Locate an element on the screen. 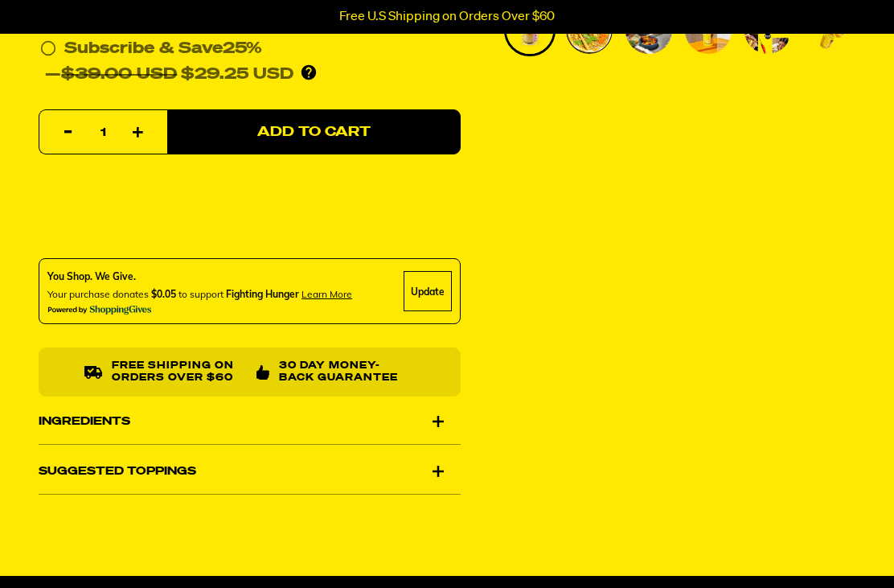 The image size is (894, 588). p: Free U.S Shipping on Orders Over $60 is located at coordinates (447, 16).